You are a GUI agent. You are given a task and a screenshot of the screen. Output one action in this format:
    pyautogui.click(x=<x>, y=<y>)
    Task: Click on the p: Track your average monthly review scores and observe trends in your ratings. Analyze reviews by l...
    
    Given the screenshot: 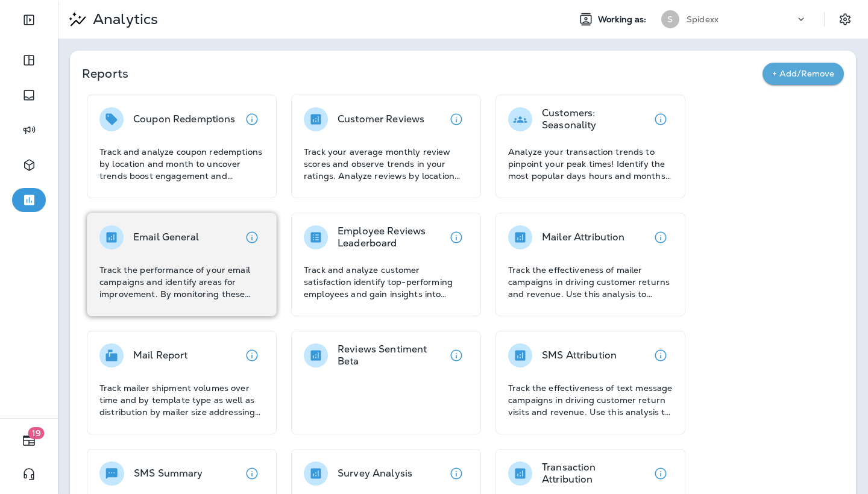 What is the action you would take?
    pyautogui.click(x=386, y=164)
    